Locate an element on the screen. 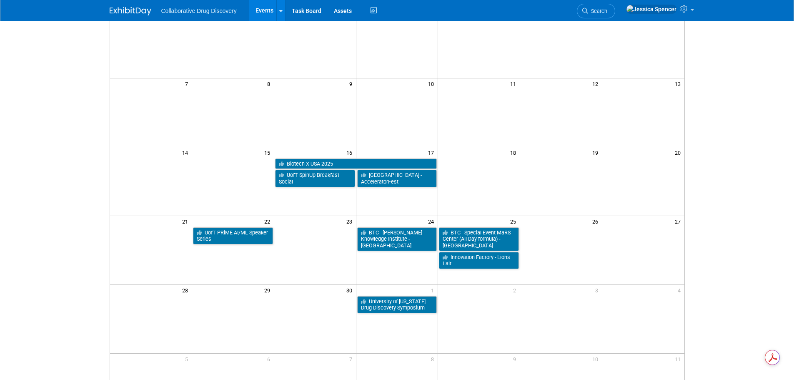 The image size is (794, 380). img: ExhibitDay is located at coordinates (130, 11).